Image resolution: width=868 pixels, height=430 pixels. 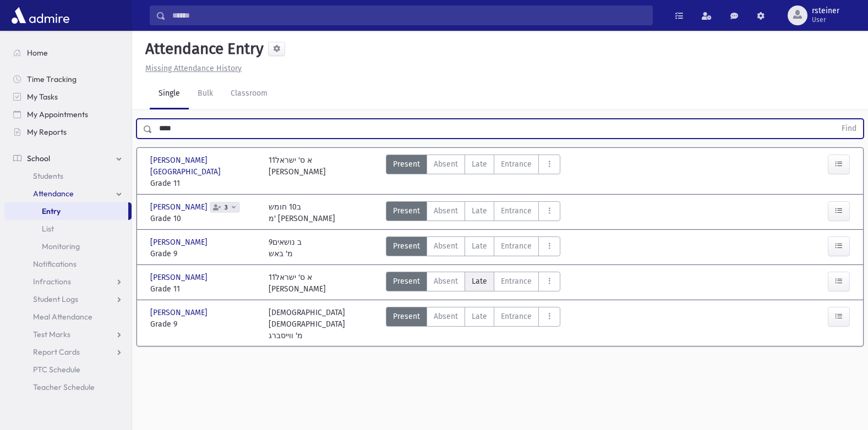 I want to click on span: Home, so click(x=38, y=53).